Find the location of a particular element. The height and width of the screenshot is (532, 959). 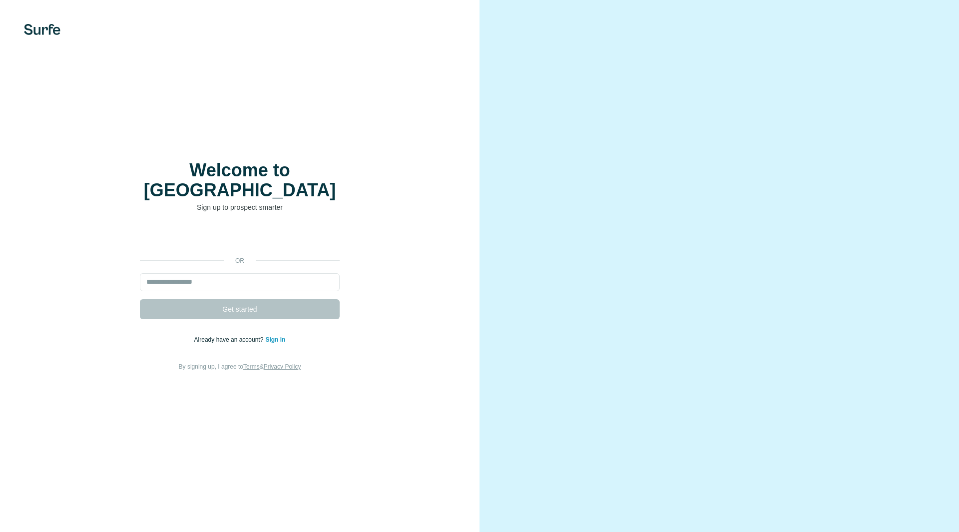

p: or is located at coordinates (240, 261).